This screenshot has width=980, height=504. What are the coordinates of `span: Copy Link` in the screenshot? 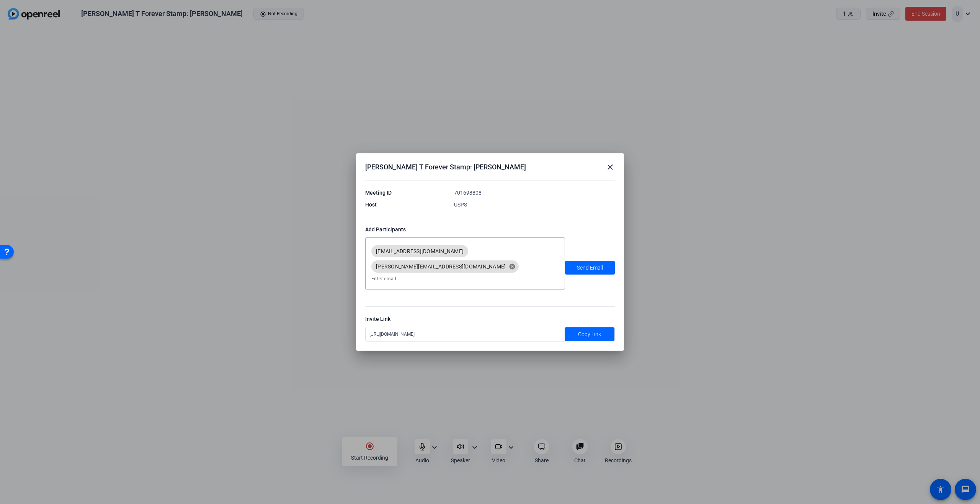 It's located at (589, 334).